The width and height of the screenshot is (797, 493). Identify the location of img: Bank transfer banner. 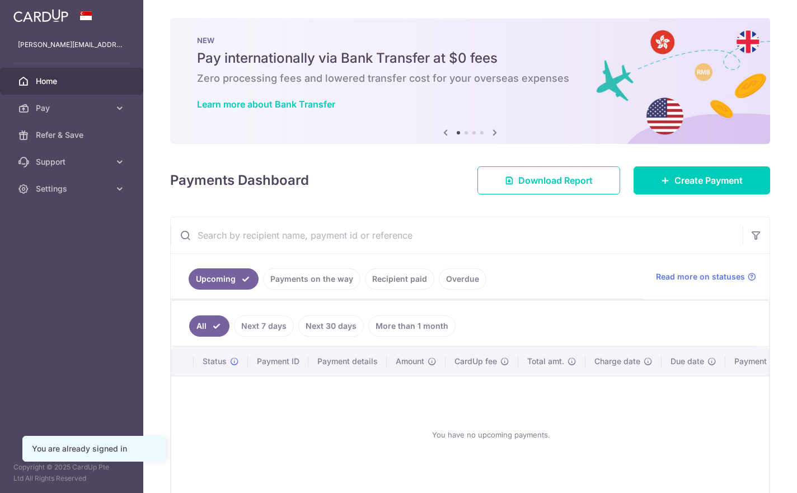
(470, 81).